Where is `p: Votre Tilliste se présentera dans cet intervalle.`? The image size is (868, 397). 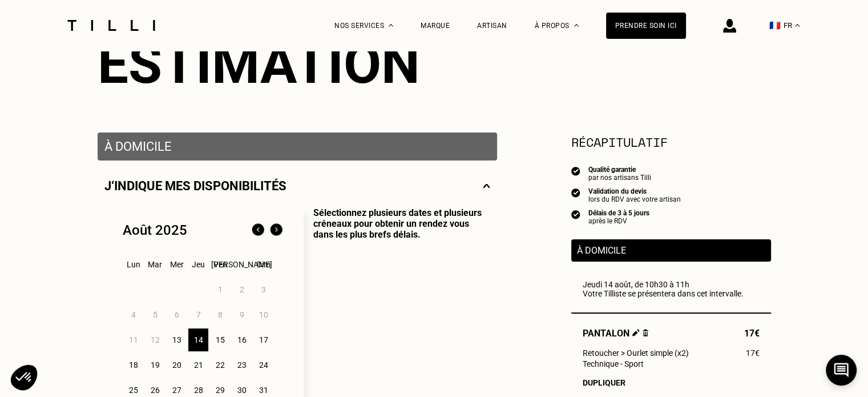 p: Votre Tilliste se présentera dans cet intervalle. is located at coordinates (671, 294).